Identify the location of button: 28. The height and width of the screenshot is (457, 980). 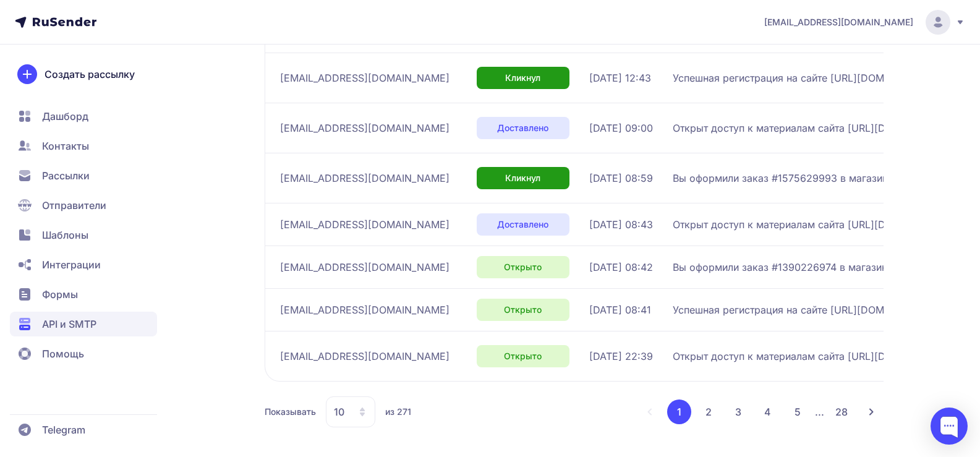
(842, 412).